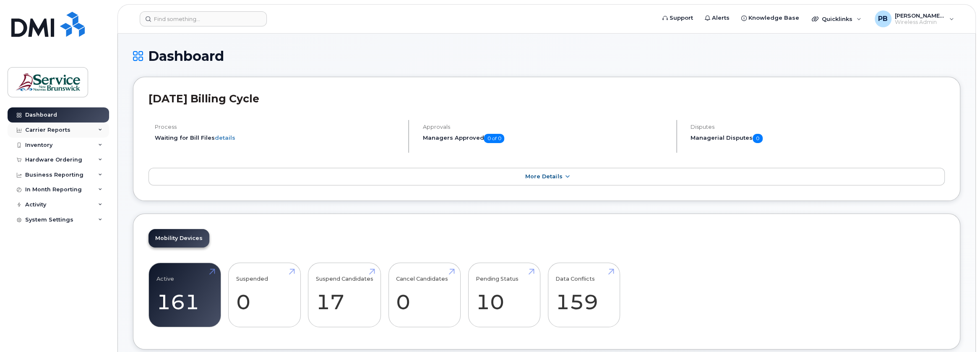 The image size is (980, 352). Describe the element at coordinates (545, 127) in the screenshot. I see `h4: Approvals` at that location.